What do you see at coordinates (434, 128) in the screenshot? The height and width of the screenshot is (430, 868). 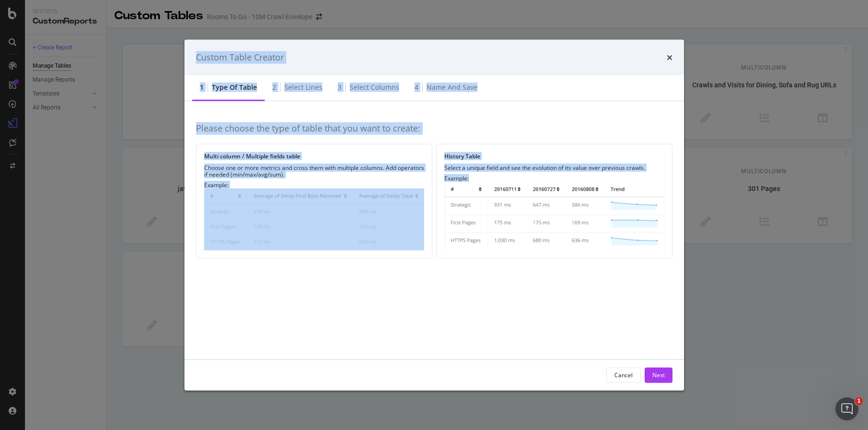 I see `div: Please choose the type of table that you want to create:` at bounding box center [434, 128].